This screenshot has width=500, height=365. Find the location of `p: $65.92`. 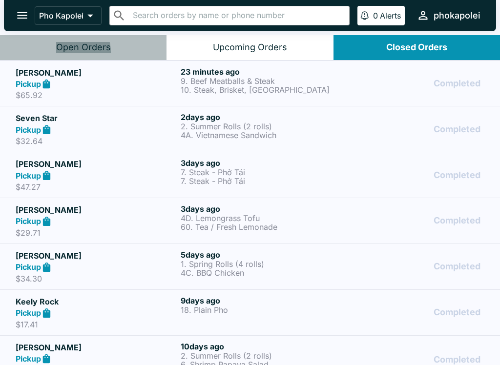

p: $65.92 is located at coordinates (96, 95).